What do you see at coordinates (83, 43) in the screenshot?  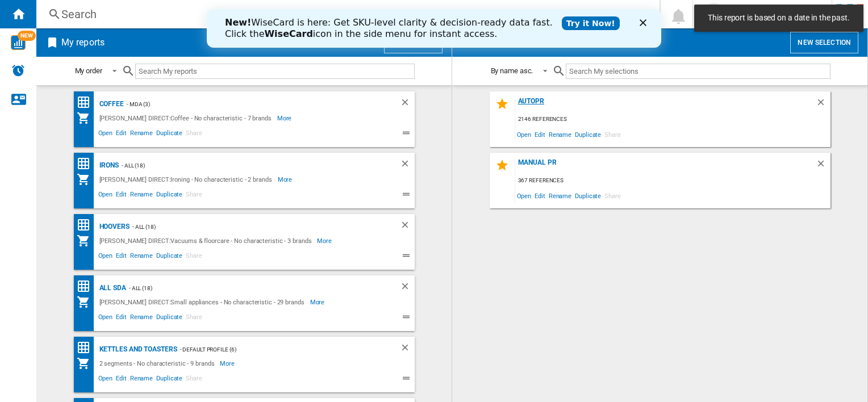 I see `h2: My reports` at bounding box center [83, 43].